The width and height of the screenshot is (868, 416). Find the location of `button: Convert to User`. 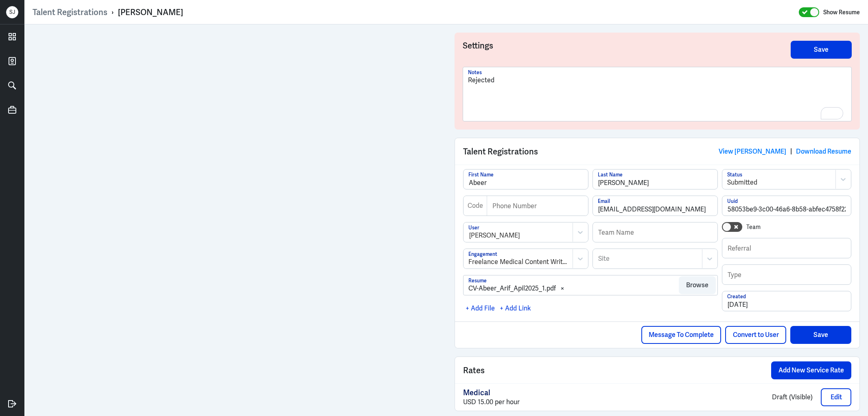

button: Convert to User is located at coordinates (756, 335).